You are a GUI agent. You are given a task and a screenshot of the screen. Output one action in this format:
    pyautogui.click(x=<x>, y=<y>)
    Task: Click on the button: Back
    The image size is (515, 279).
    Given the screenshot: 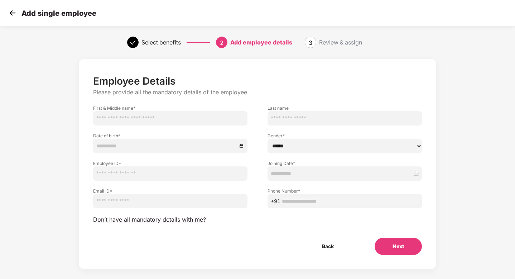 What is the action you would take?
    pyautogui.click(x=328, y=246)
    